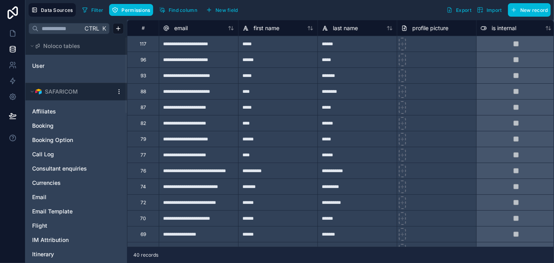  Describe the element at coordinates (222, 10) in the screenshot. I see `button: New field` at that location.